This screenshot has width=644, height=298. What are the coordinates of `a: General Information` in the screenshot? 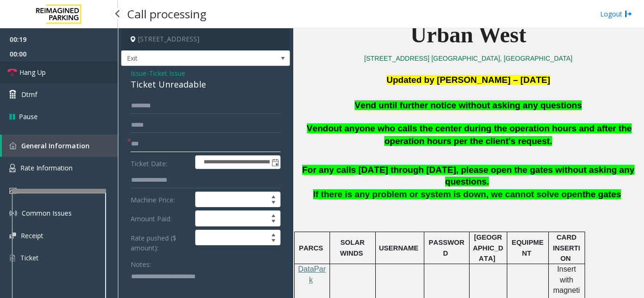 It's located at (60, 146).